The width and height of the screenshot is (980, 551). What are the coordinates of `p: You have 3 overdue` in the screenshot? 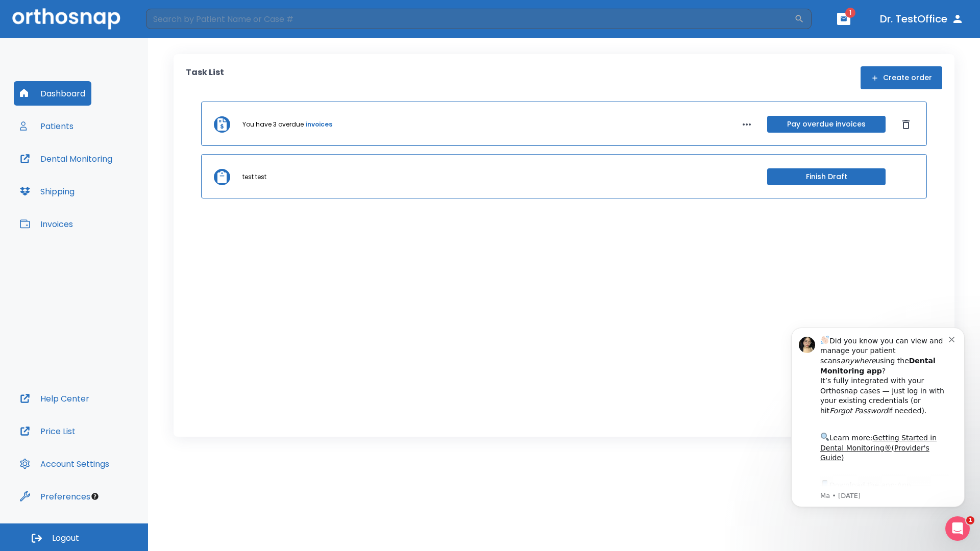 It's located at (273, 125).